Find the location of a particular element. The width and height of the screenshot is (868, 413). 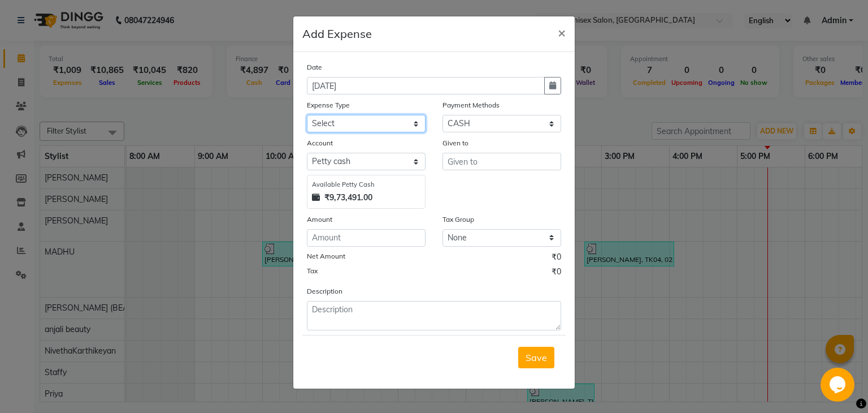

button: Close is located at coordinates (561, 32).